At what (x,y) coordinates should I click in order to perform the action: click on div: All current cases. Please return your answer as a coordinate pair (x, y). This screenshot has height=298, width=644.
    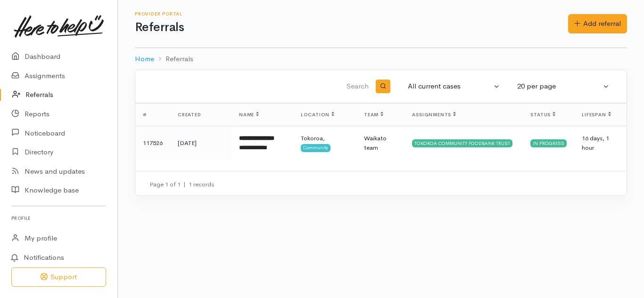
    Looking at the image, I should click on (450, 86).